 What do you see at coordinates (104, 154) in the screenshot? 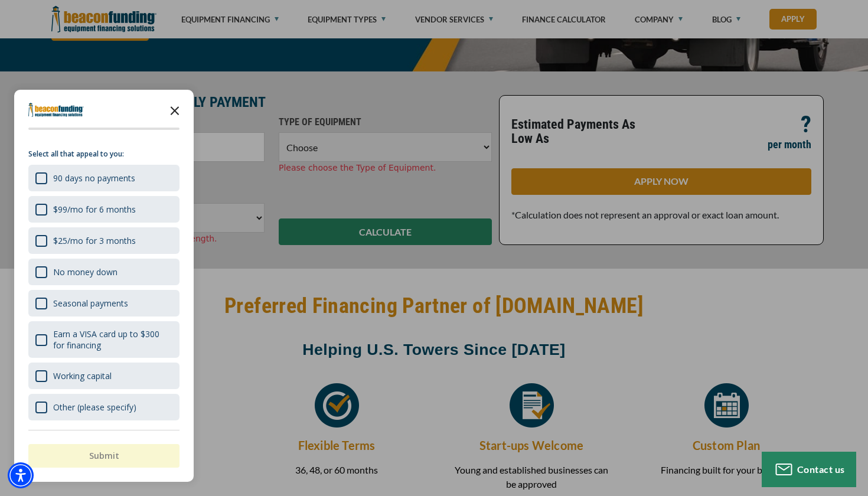
I see `p: Select all that appeal to you:` at bounding box center [104, 154].